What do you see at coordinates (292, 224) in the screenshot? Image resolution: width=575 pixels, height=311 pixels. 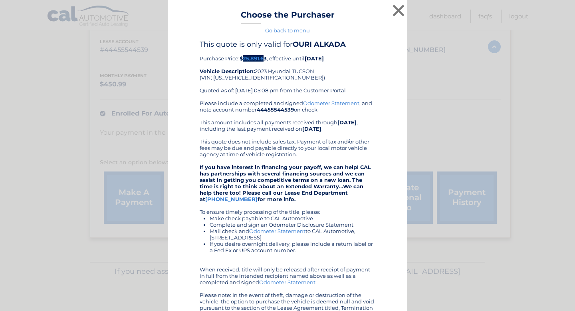 I see `li: Complete and sign an Odometer Disclosure Statement` at bounding box center [292, 224].